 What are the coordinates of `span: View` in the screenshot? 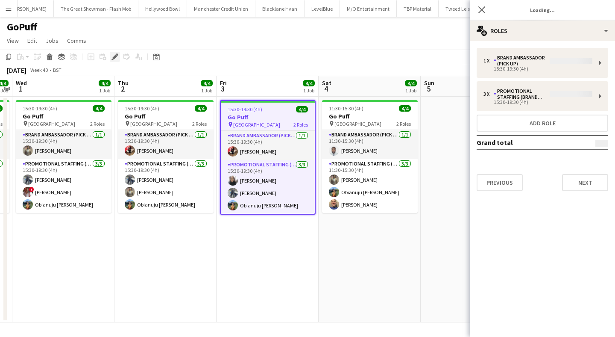 It's located at (13, 41).